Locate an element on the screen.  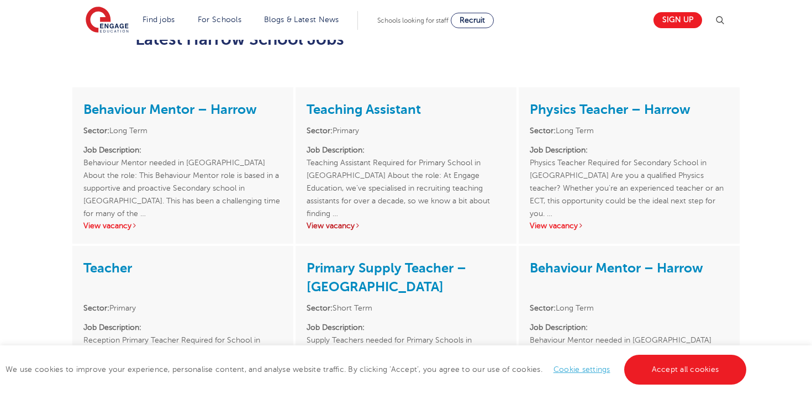
a: Teacher is located at coordinates (108, 268).